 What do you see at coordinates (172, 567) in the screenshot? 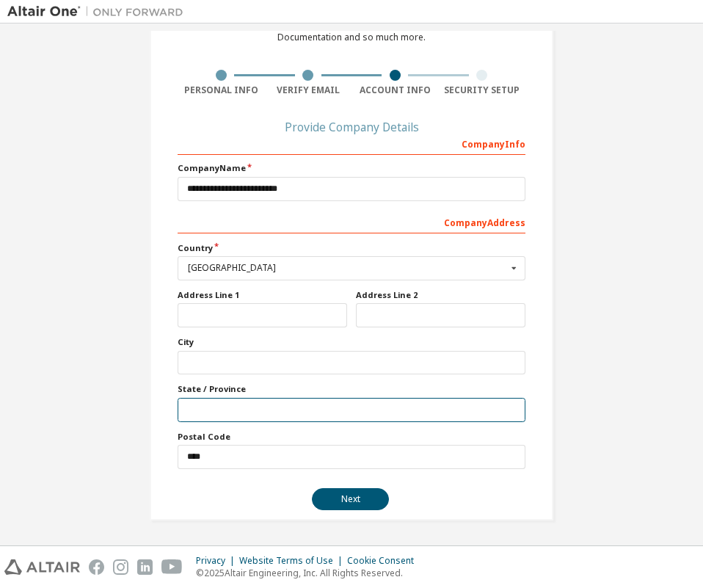
I see `img: youtube.svg` at bounding box center [172, 567].